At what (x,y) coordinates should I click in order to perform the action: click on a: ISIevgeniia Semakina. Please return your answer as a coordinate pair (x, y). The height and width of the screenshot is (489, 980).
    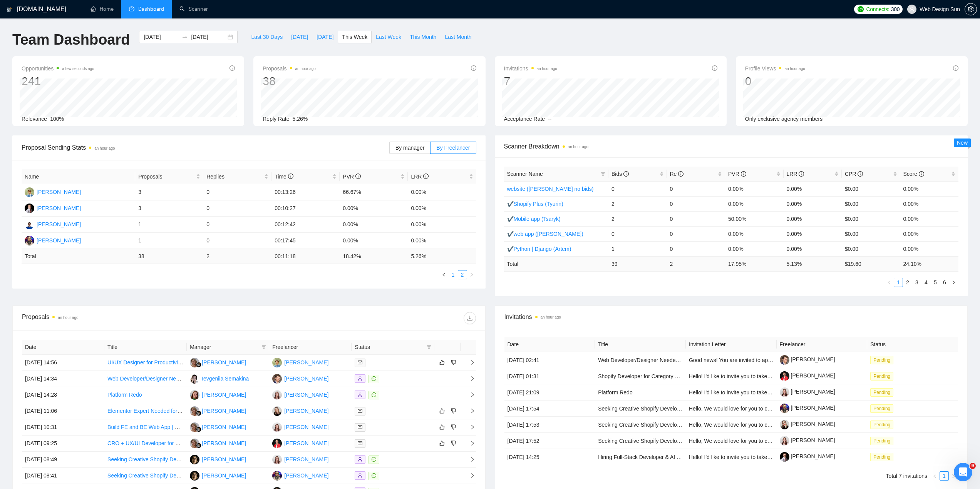
    Looking at the image, I should click on (219, 378).